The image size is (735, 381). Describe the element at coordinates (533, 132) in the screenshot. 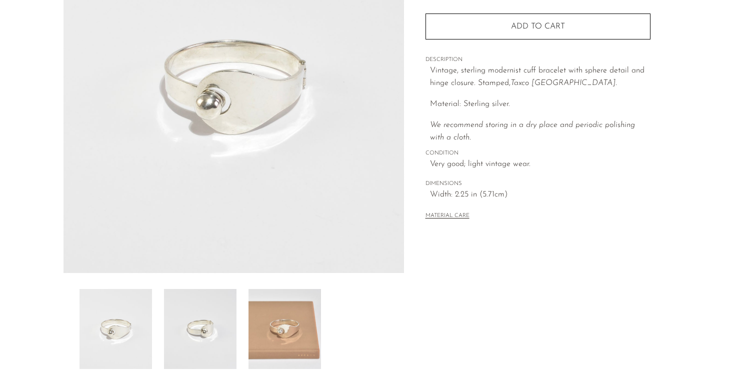

I see `i: We recommend storing in a dry place and periodic polishing with a cloth.` at that location.